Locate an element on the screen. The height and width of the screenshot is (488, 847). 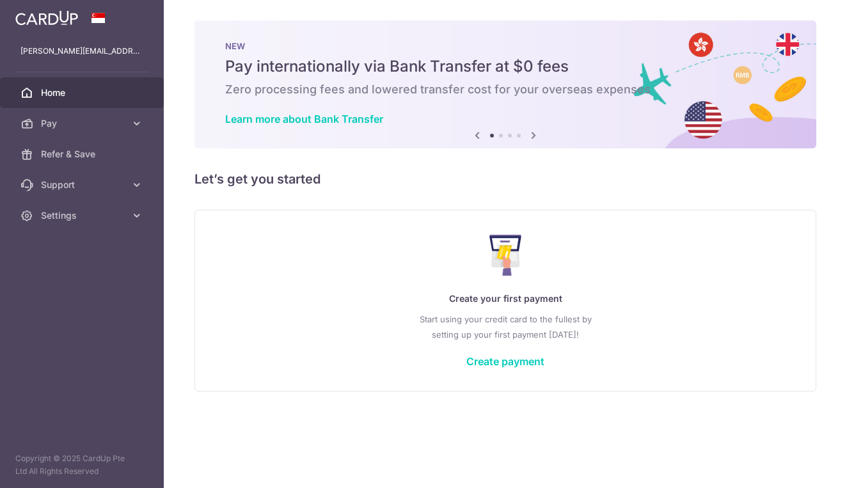
span: Pay is located at coordinates (83, 123).